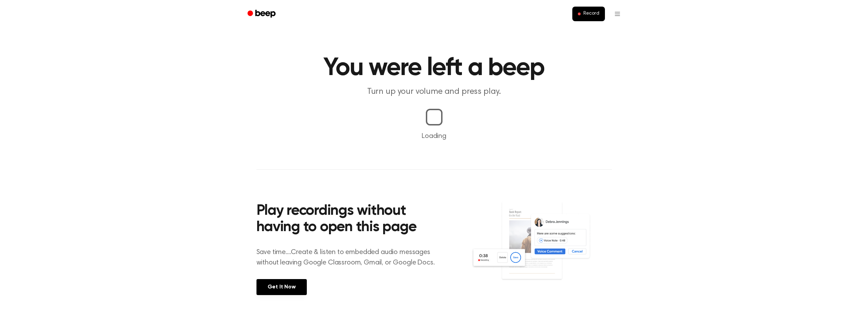 The image size is (868, 318). I want to click on h2: Play recordings without having to open this page, so click(350, 219).